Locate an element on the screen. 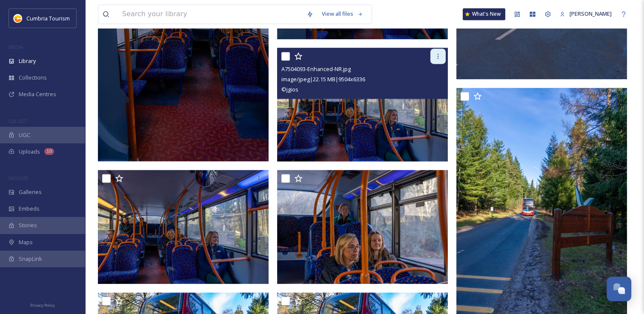  span: image/jpeg | 22.15 MB | 9504 x 6336 is located at coordinates (322, 79).